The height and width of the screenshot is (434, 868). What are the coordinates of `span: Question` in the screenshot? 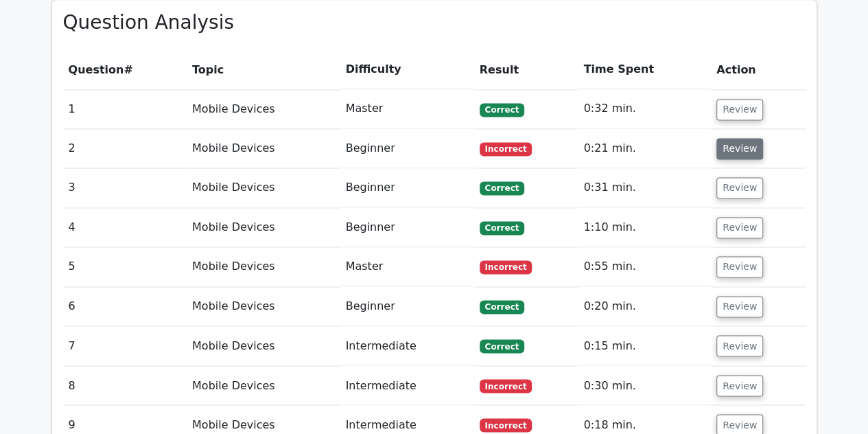 It's located at (96, 69).